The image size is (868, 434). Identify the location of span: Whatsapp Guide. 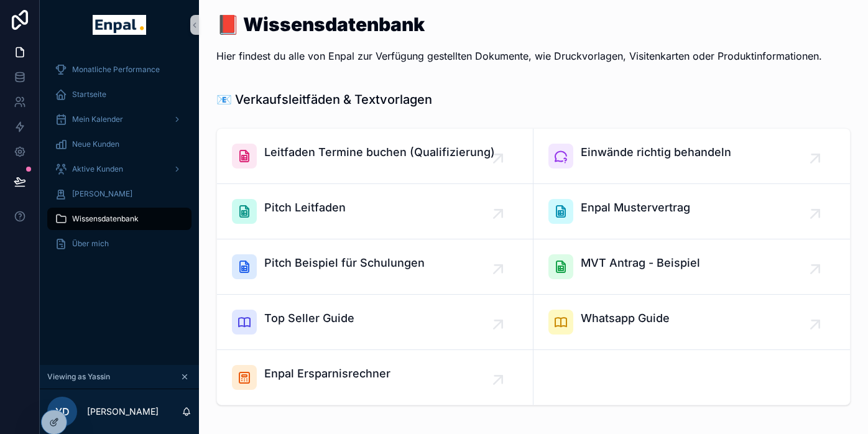
(625, 318).